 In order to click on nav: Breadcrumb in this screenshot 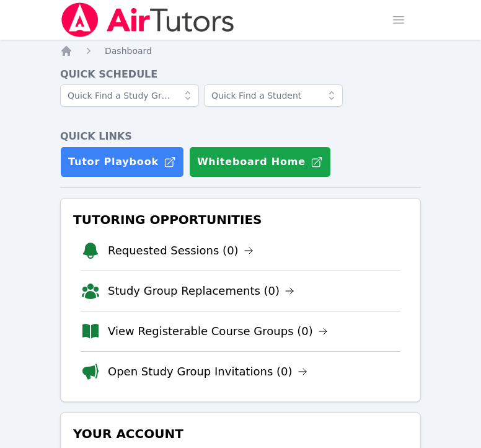, I will do `click(241, 51)`.